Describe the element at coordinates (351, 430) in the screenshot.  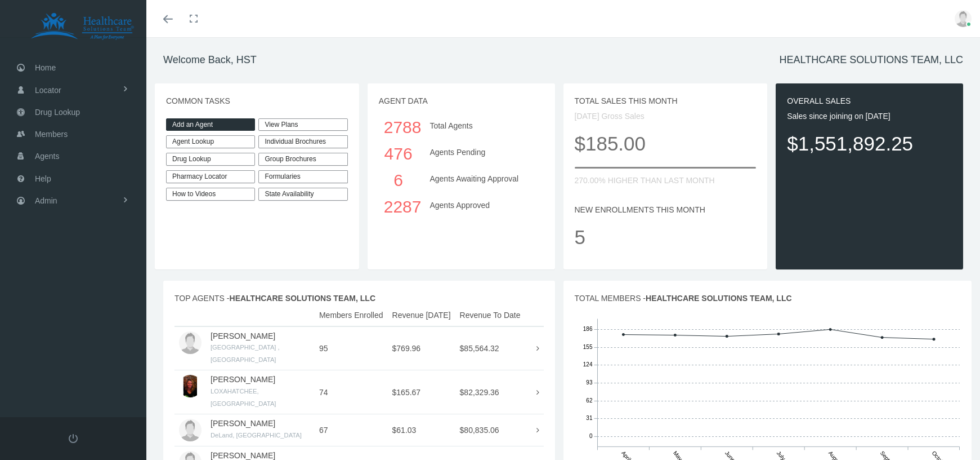
I see `td: 67` at that location.